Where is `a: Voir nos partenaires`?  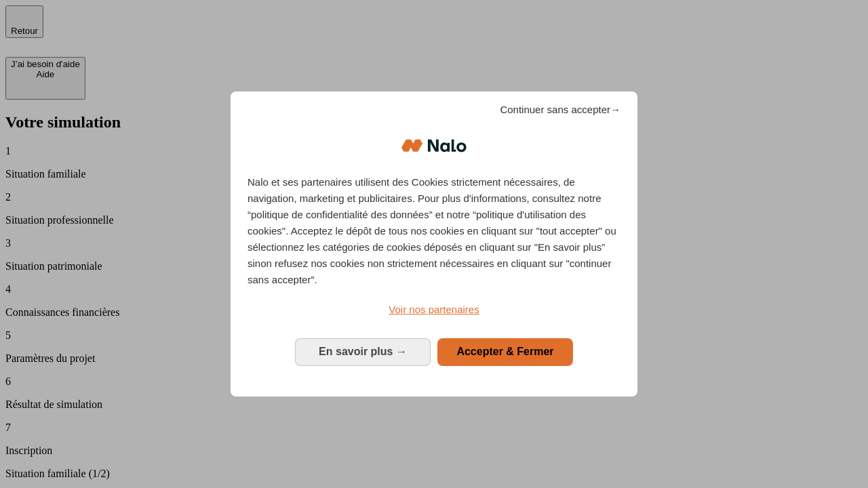 a: Voir nos partenaires is located at coordinates (434, 310).